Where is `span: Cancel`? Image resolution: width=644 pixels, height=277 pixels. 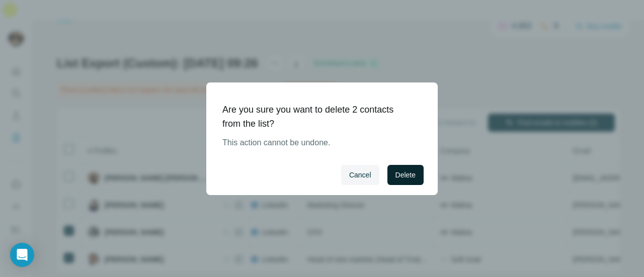 span: Cancel is located at coordinates (360, 175).